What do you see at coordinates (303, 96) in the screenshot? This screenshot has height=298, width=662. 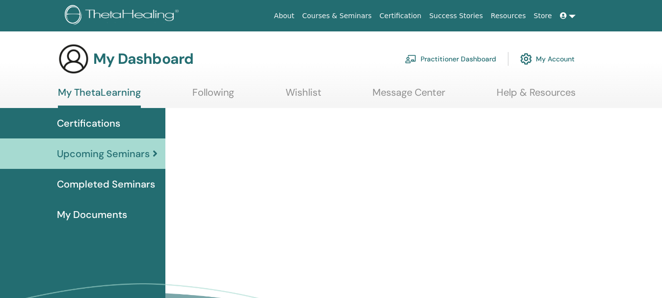 I see `a: Wishlist` at bounding box center [303, 96].